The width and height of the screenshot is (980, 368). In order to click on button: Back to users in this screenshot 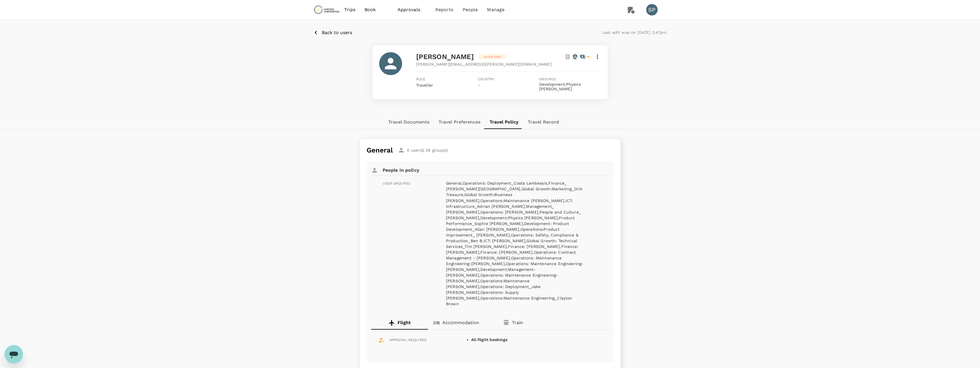, I will do `click(332, 32)`.